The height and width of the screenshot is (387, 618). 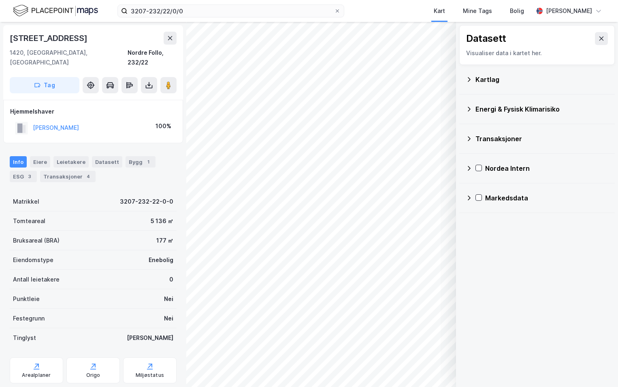 I want to click on div: 3, so click(x=30, y=176).